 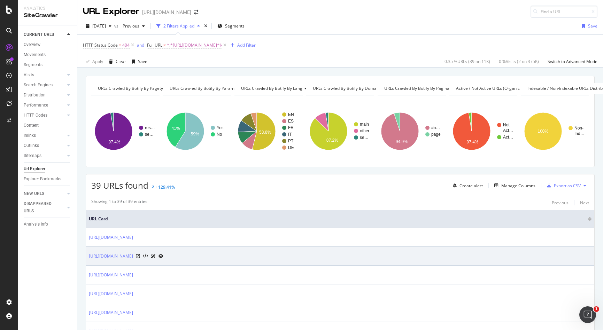 I want to click on a: Explorer Bookmarks, so click(x=48, y=179).